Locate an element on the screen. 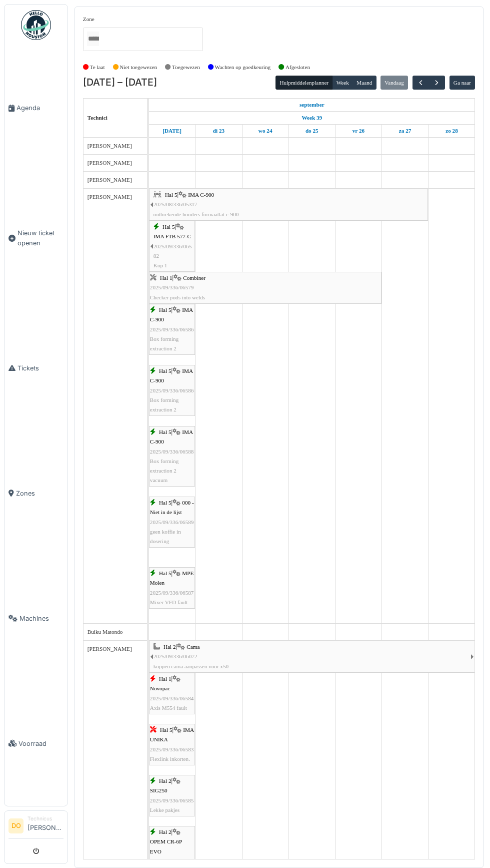  a: Agenda is located at coordinates (36, 108).